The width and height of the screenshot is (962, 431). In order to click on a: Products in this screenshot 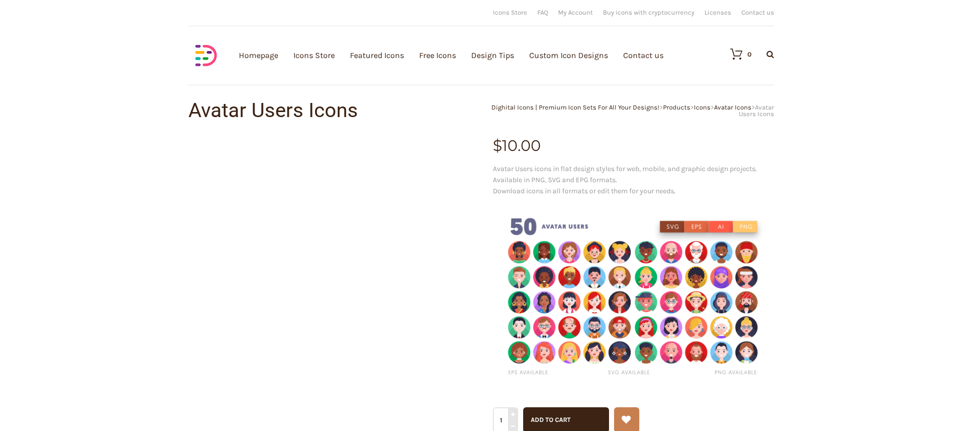, I will do `click(677, 107)`.